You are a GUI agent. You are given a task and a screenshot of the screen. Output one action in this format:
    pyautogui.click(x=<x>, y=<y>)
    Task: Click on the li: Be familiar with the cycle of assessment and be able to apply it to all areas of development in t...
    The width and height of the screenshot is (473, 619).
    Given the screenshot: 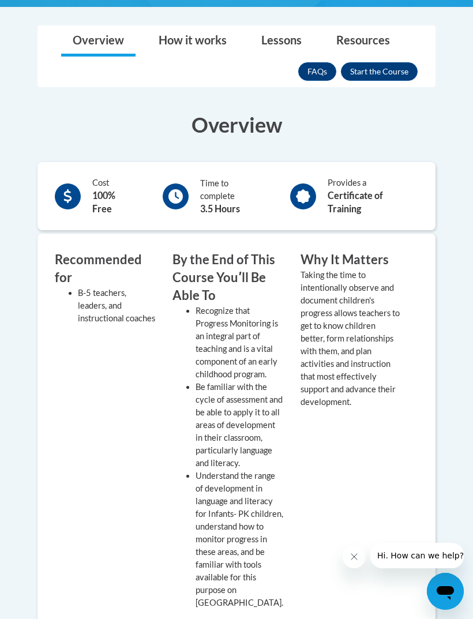 What is the action you would take?
    pyautogui.click(x=240, y=426)
    